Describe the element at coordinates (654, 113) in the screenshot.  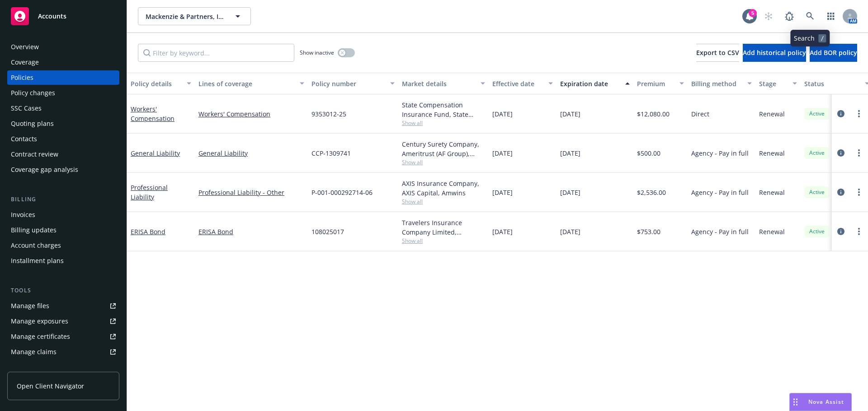
I see `span: $12,080.00` at that location.